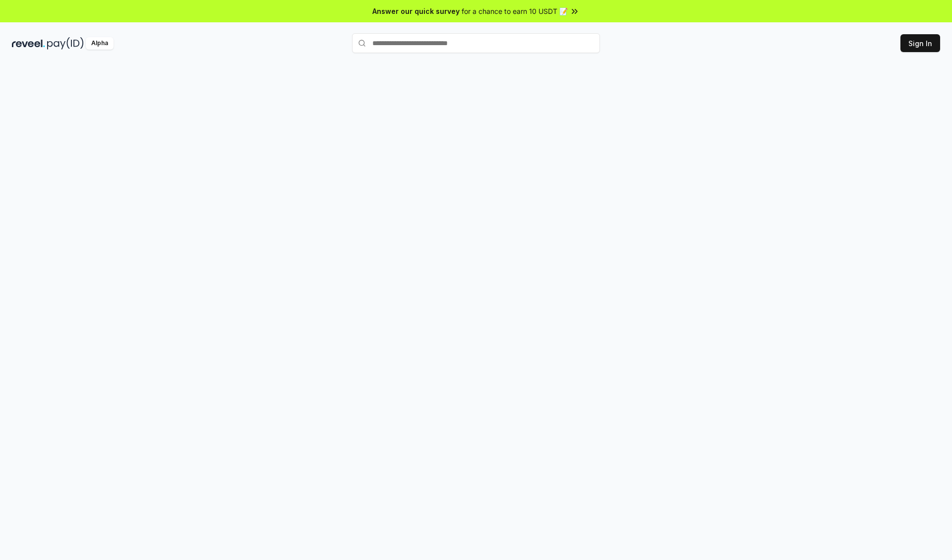  What do you see at coordinates (65, 43) in the screenshot?
I see `img: pay_id` at bounding box center [65, 43].